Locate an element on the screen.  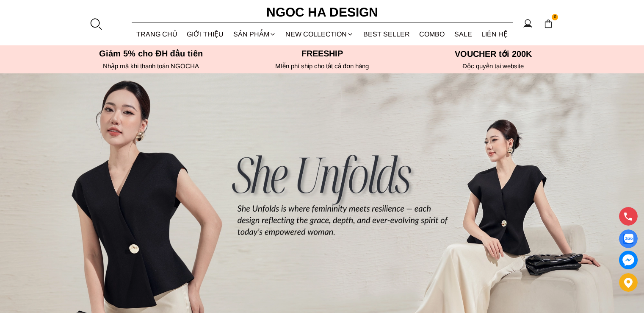
a: TRANG CHỦ is located at coordinates (157, 34).